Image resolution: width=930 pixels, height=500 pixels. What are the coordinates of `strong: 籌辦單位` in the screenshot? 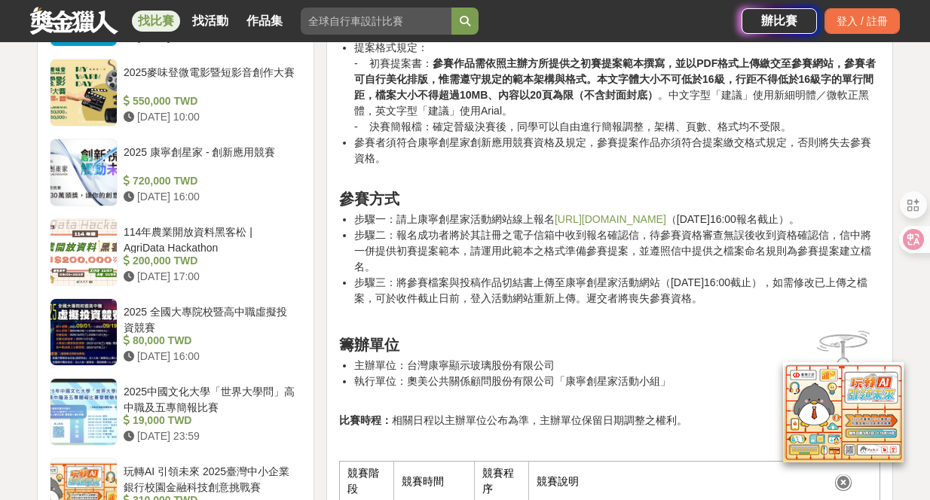 It's located at (369, 345).